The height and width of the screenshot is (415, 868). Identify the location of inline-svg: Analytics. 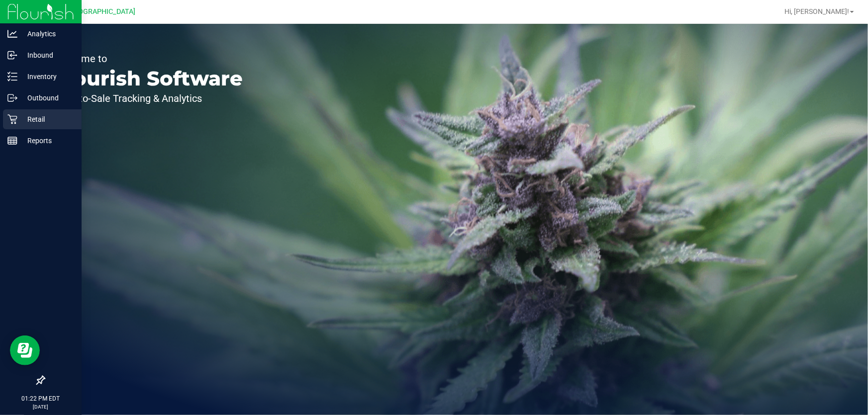
(12, 34).